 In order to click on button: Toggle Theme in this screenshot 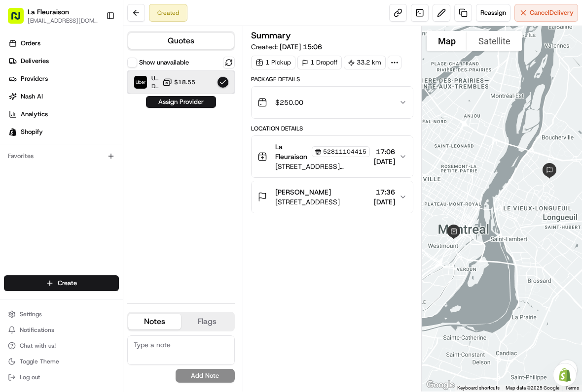, I will do `click(62, 362)`.